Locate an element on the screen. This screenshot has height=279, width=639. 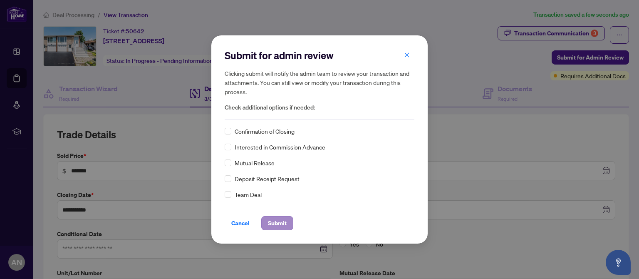
button: Submit is located at coordinates (277, 223).